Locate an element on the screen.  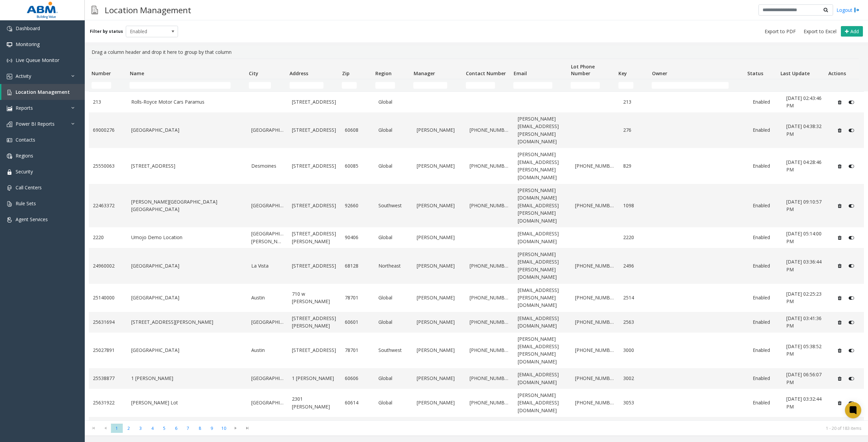
a: 1098 is located at coordinates (636, 205).